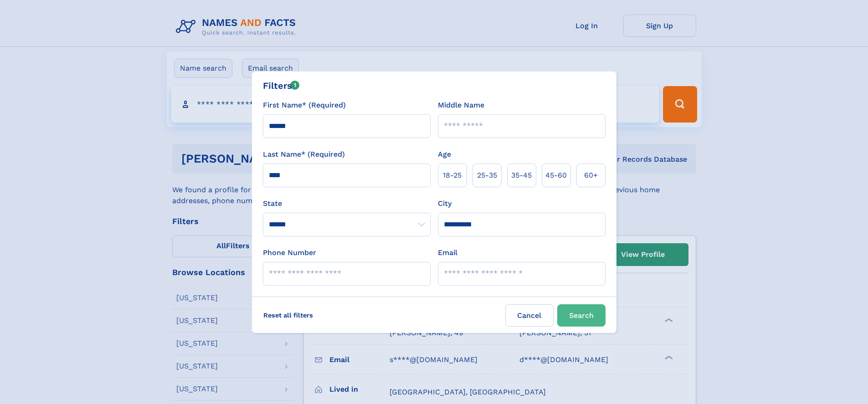  Describe the element at coordinates (304, 154) in the screenshot. I see `label: Last Name* (Required)` at that location.